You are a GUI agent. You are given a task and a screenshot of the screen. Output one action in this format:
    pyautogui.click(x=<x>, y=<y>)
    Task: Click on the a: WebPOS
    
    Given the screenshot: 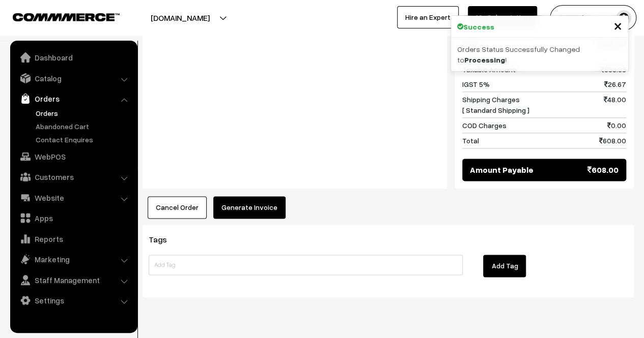 What is the action you would take?
    pyautogui.click(x=73, y=157)
    